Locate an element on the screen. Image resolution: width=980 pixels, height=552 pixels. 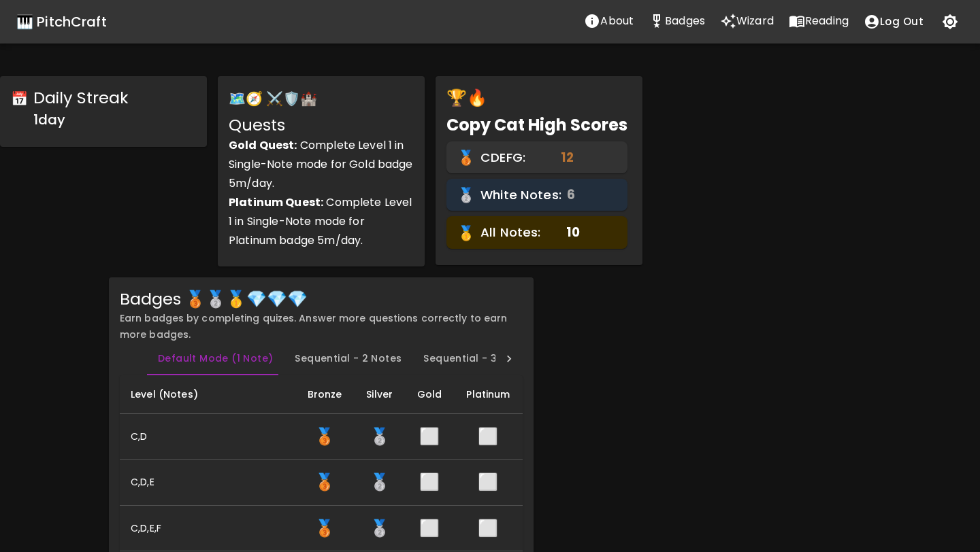
a: Reading is located at coordinates (819, 22).